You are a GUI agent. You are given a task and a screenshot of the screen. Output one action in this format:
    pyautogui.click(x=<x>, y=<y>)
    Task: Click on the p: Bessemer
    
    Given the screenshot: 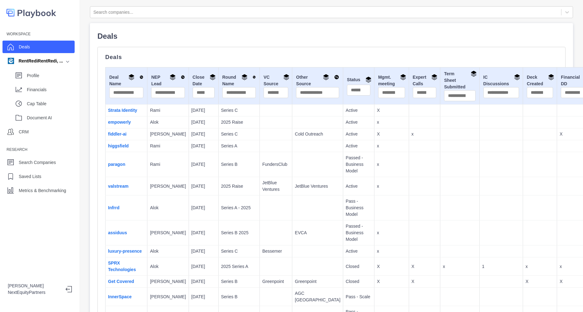 What is the action you would take?
    pyautogui.click(x=276, y=251)
    